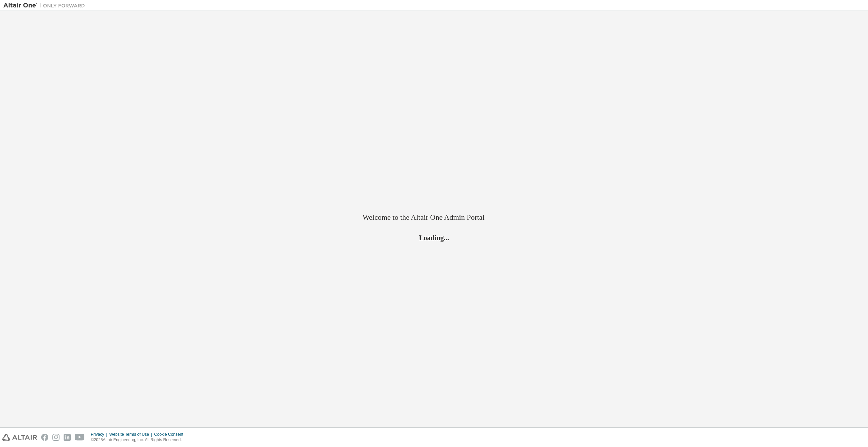 This screenshot has width=868, height=447. Describe the element at coordinates (434, 217) in the screenshot. I see `h2: Welcome to the Altair One Admin Portal` at that location.